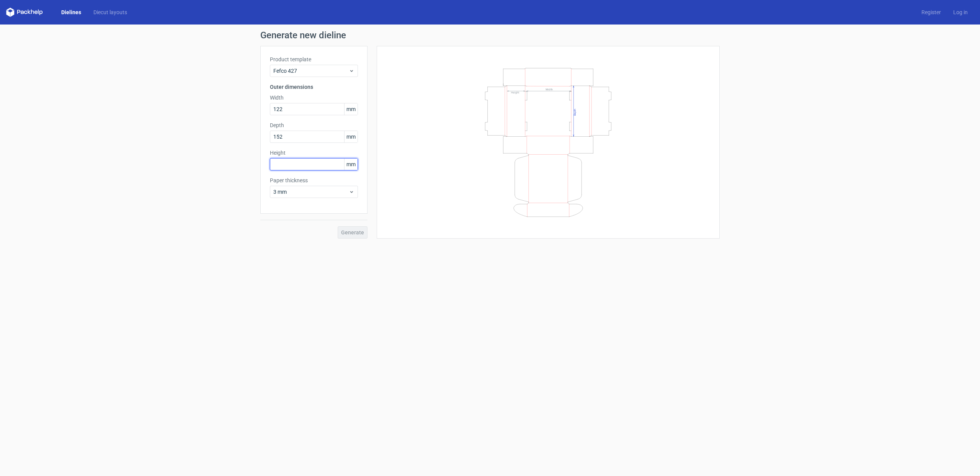  What do you see at coordinates (515, 92) in the screenshot?
I see `text: Height` at bounding box center [515, 92].